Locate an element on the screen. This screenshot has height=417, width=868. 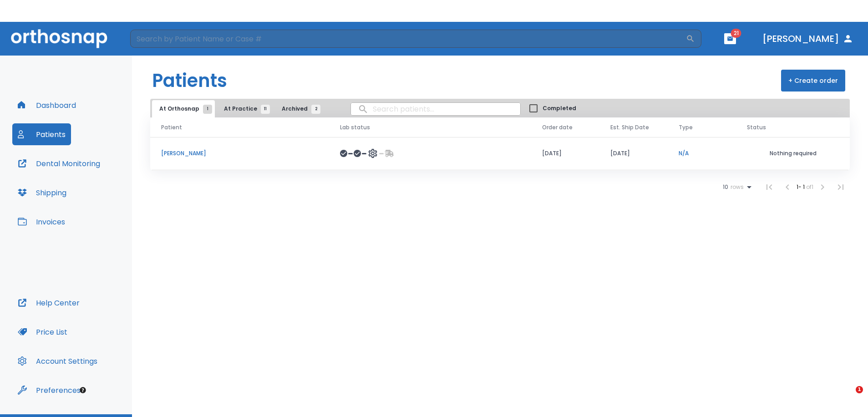
div: Tooltip anchor is located at coordinates (83, 390).